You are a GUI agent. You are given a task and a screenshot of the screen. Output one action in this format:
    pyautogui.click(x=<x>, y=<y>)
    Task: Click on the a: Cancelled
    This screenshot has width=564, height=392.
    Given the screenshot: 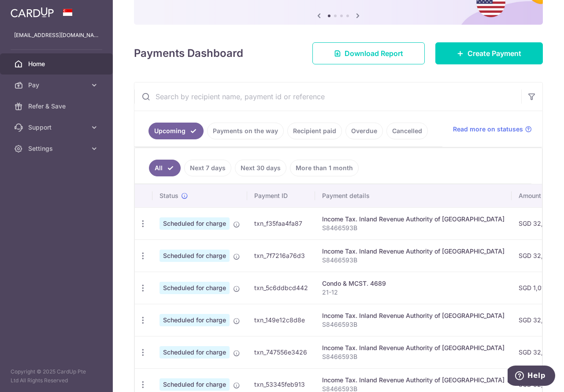 What is the action you would take?
    pyautogui.click(x=408, y=131)
    